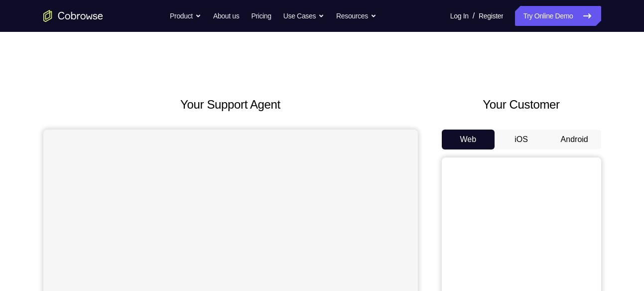  I want to click on button: Product, so click(185, 16).